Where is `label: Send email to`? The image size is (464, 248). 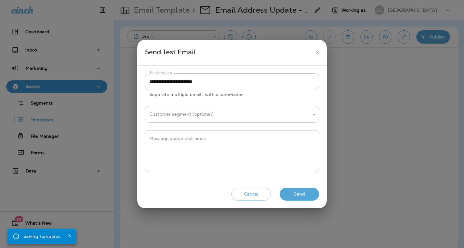 label: Send email to is located at coordinates (160, 73).